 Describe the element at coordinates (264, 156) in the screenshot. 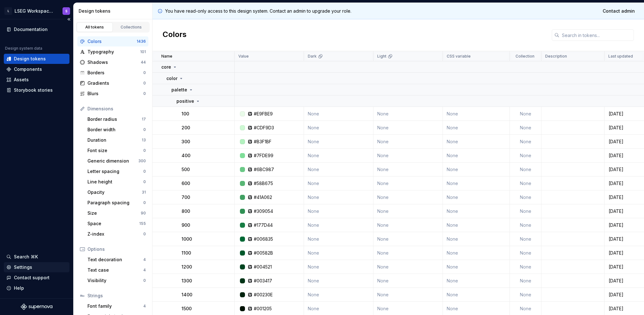

I see `div: #7FDE99` at that location.